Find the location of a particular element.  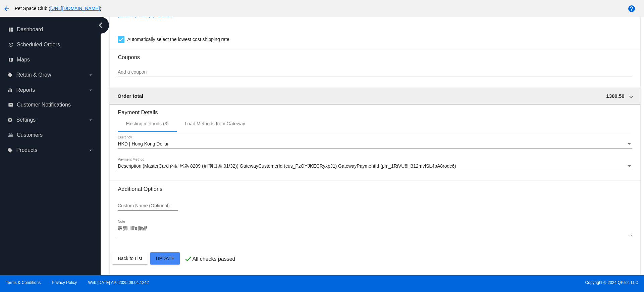

h3: Payment Details is located at coordinates (374, 110).